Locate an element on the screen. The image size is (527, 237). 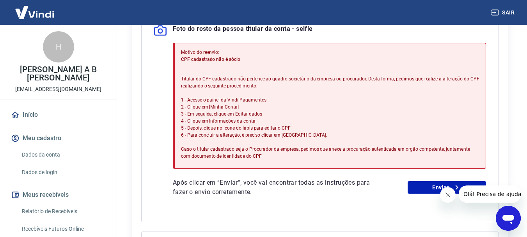
a: Início is located at coordinates (58, 115).